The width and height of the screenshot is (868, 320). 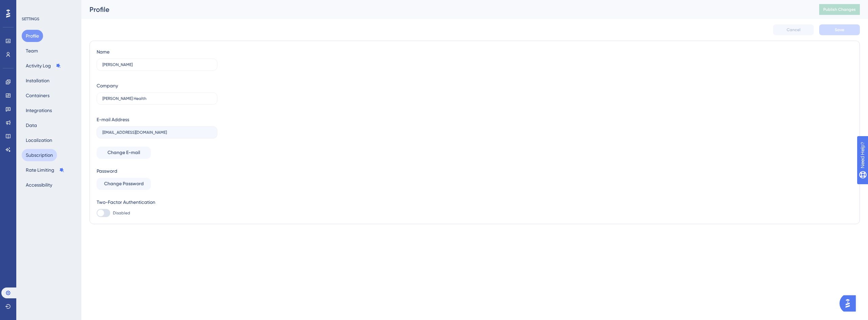 I want to click on button: Cancel, so click(x=793, y=30).